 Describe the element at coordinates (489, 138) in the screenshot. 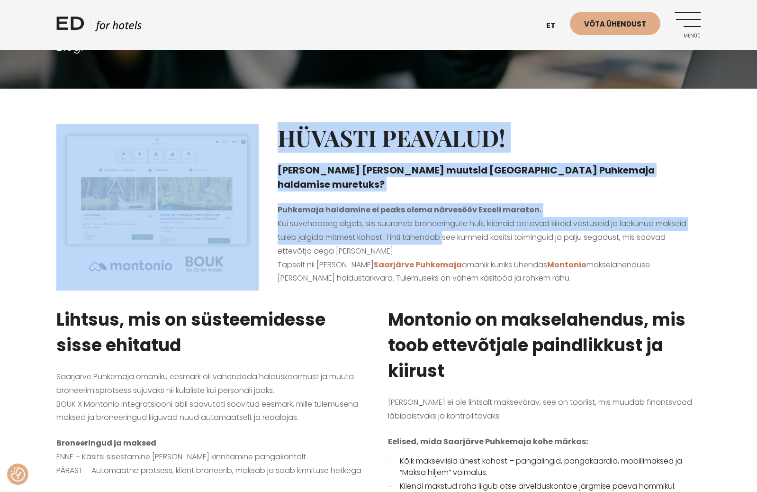

I see `h2: Hüvasti peavalud!` at that location.